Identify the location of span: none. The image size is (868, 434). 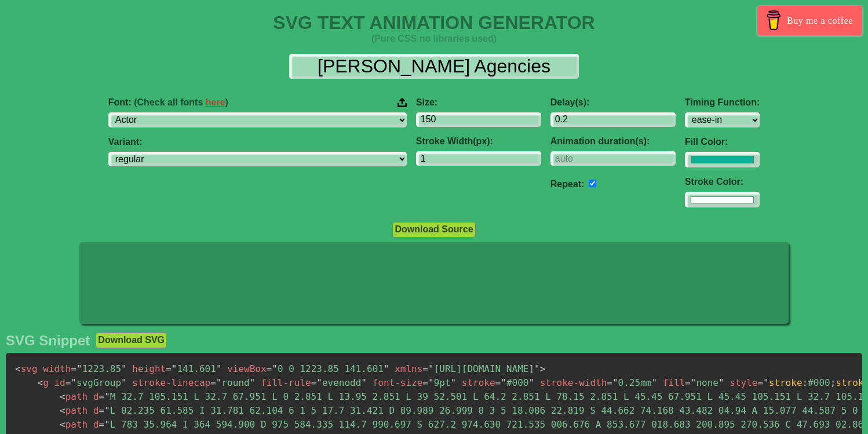
(704, 383).